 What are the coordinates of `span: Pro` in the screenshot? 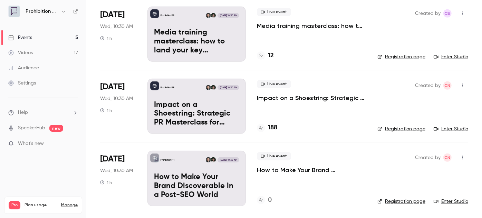 It's located at (14, 205).